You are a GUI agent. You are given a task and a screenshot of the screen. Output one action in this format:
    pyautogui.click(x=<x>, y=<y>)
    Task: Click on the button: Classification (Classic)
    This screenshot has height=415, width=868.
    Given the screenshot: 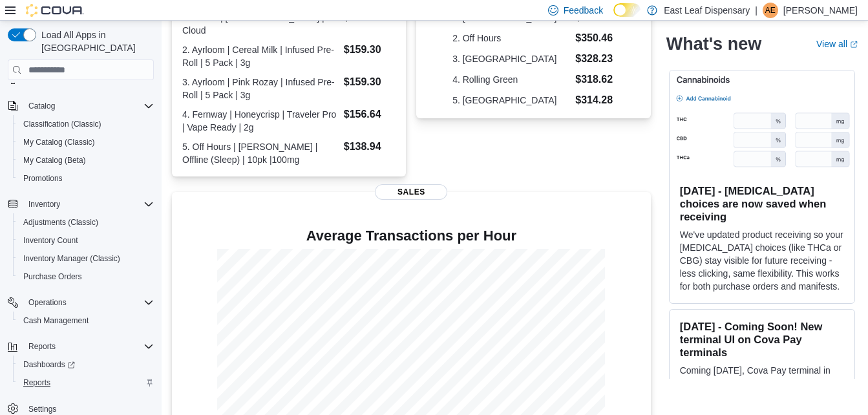 What is the action you would take?
    pyautogui.click(x=86, y=124)
    